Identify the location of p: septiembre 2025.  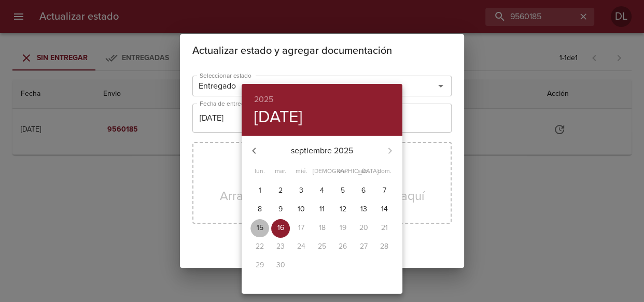
(322, 151).